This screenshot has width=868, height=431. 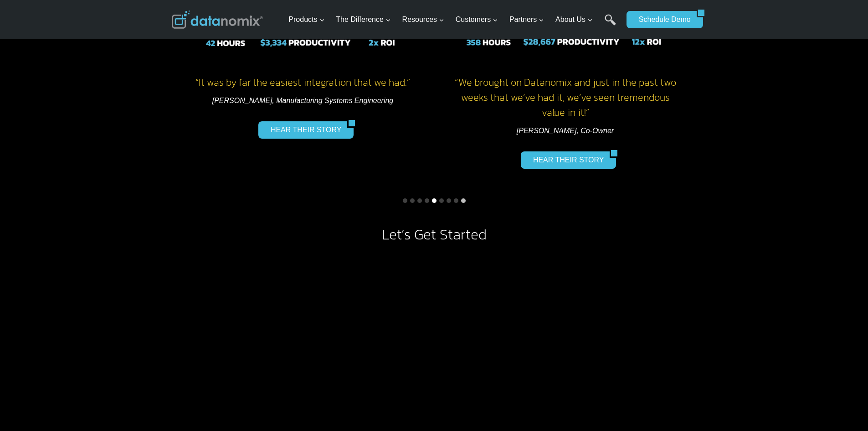 What do you see at coordinates (423, 20) in the screenshot?
I see `span: Resources` at bounding box center [423, 20].